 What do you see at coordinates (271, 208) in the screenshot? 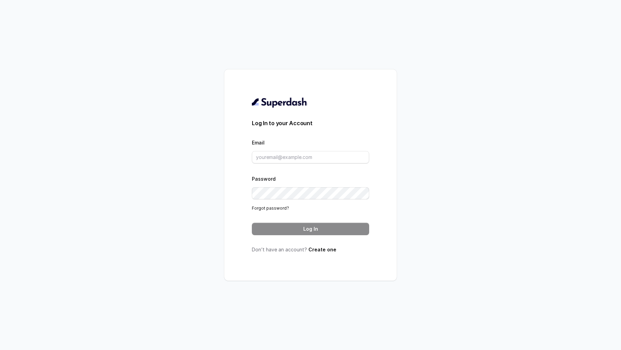
I see `a: Forgot password?` at bounding box center [271, 208].